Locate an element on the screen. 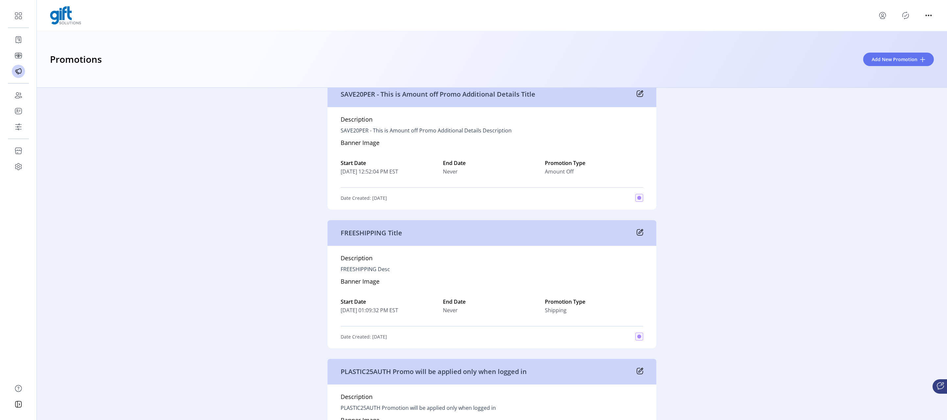 Image resolution: width=947 pixels, height=420 pixels. span: Amount Off is located at coordinates (559, 172).